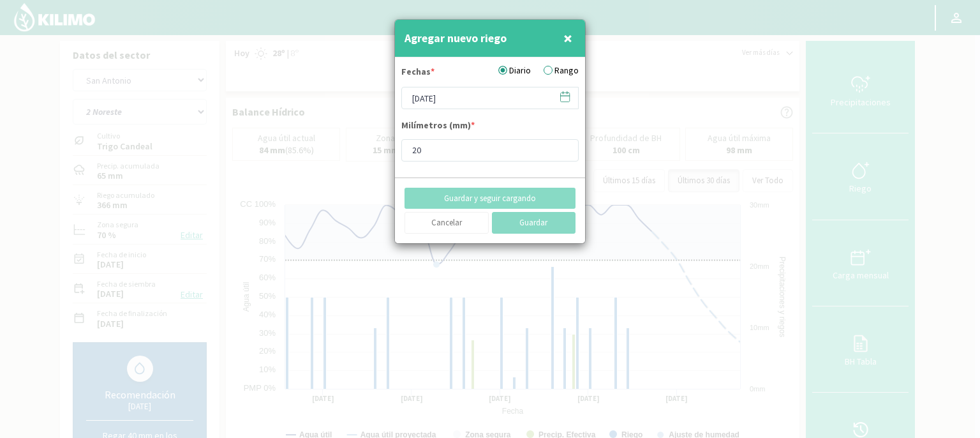 The width and height of the screenshot is (980, 438). What do you see at coordinates (534, 223) in the screenshot?
I see `button: Guardar` at bounding box center [534, 223].